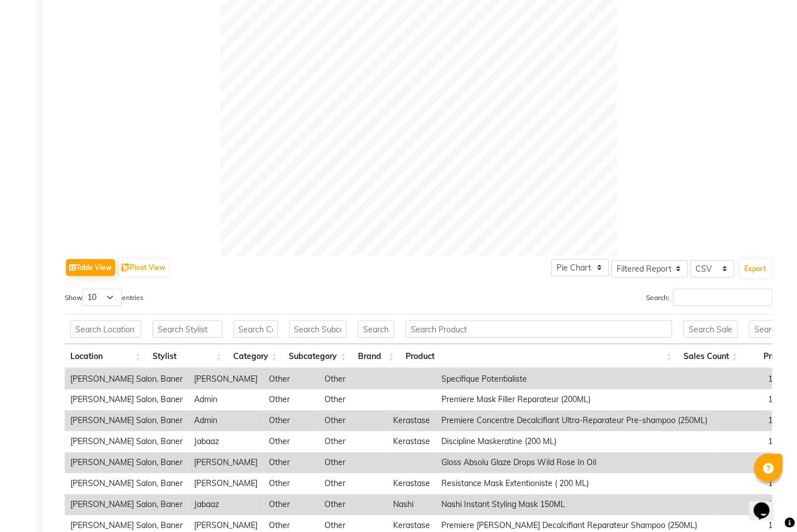  Describe the element at coordinates (746, 505) in the screenshot. I see `td: 2` at that location.